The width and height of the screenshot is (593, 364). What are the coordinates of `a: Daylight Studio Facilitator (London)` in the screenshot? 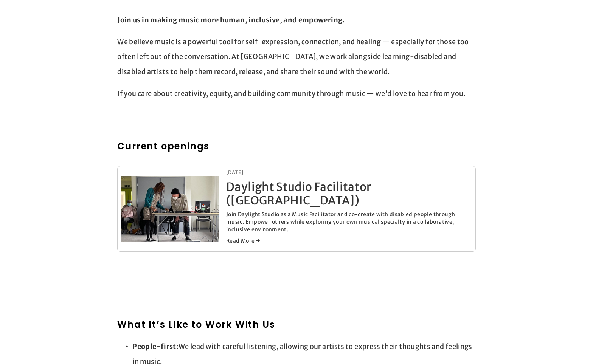 It's located at (173, 209).